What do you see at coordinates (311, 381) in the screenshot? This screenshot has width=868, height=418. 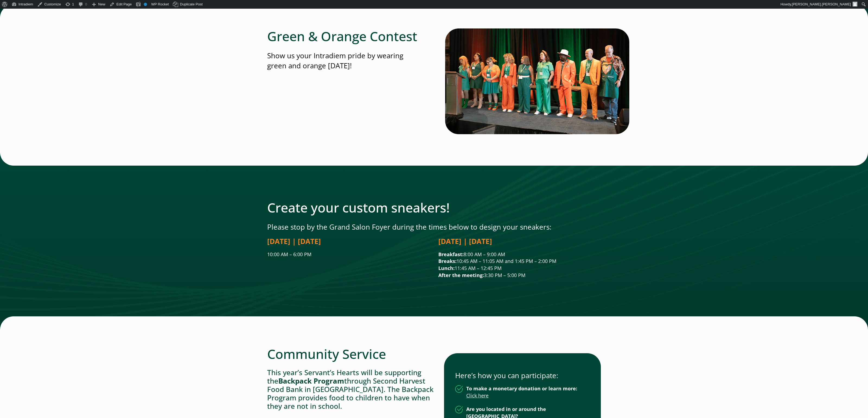 I see `strong: Backpack Program` at bounding box center [311, 381].